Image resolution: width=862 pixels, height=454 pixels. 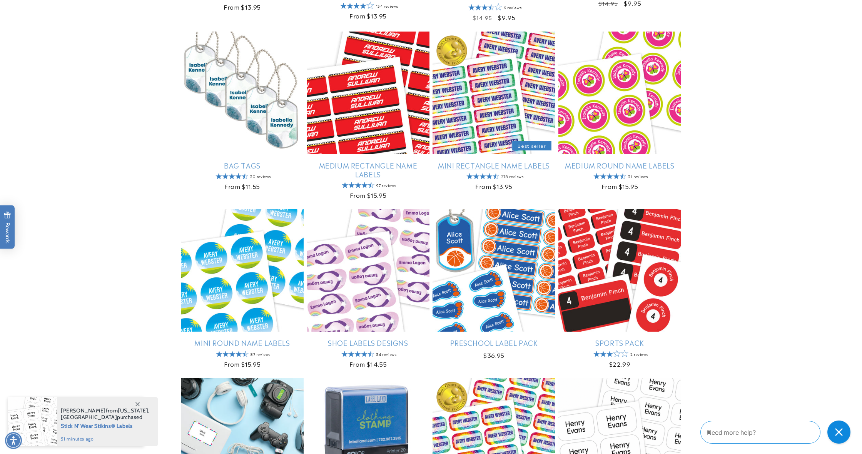 What do you see at coordinates (368, 343) in the screenshot?
I see `a: Shoe Labels Designs` at bounding box center [368, 343].